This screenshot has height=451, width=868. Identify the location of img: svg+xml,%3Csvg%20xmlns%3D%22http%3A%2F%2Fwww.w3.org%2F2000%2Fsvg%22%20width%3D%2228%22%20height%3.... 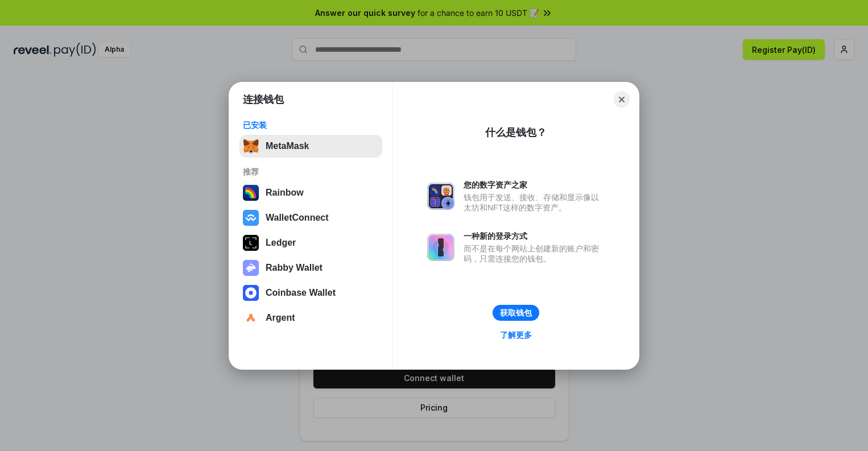
(251, 243).